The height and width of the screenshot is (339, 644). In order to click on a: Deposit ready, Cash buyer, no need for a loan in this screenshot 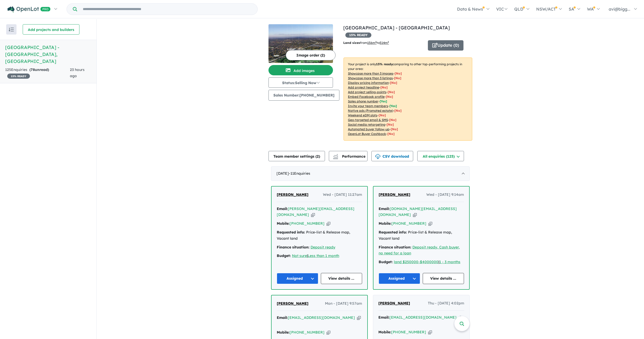, I will do `click(419, 250)`.